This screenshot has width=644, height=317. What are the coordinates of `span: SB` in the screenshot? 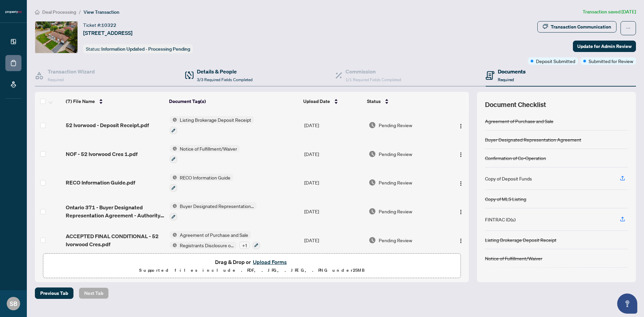 It's located at (13, 304).